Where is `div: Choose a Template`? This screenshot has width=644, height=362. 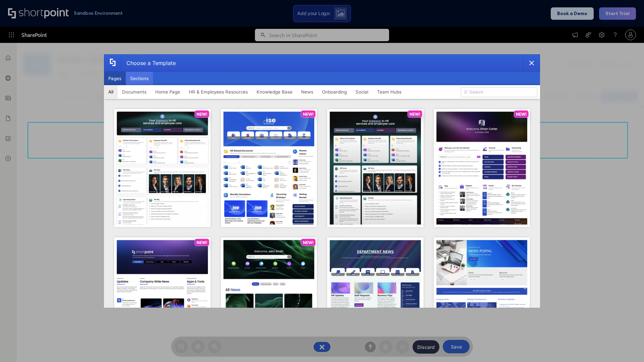 div: Choose a Template is located at coordinates (148, 63).